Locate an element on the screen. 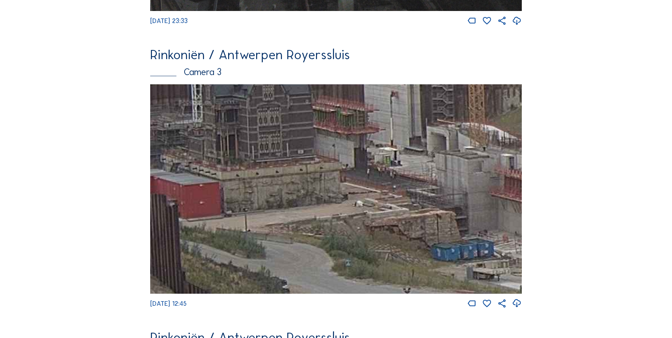 Image resolution: width=672 pixels, height=338 pixels. div: Camera 3 is located at coordinates (336, 72).